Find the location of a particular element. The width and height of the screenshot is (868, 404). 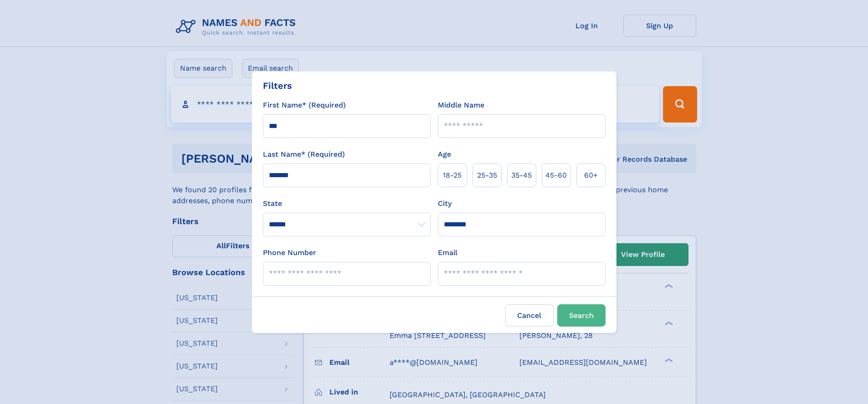

span: 25‑35 is located at coordinates (487, 176).